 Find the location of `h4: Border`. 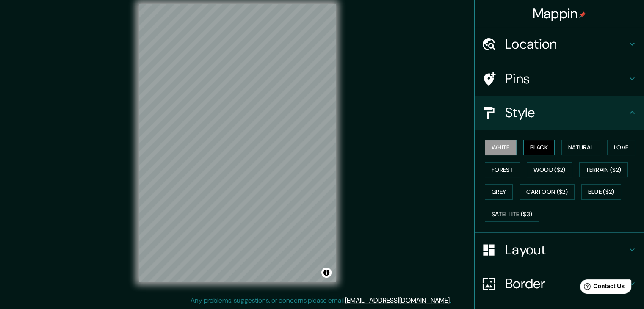

h4: Border is located at coordinates (566, 284).